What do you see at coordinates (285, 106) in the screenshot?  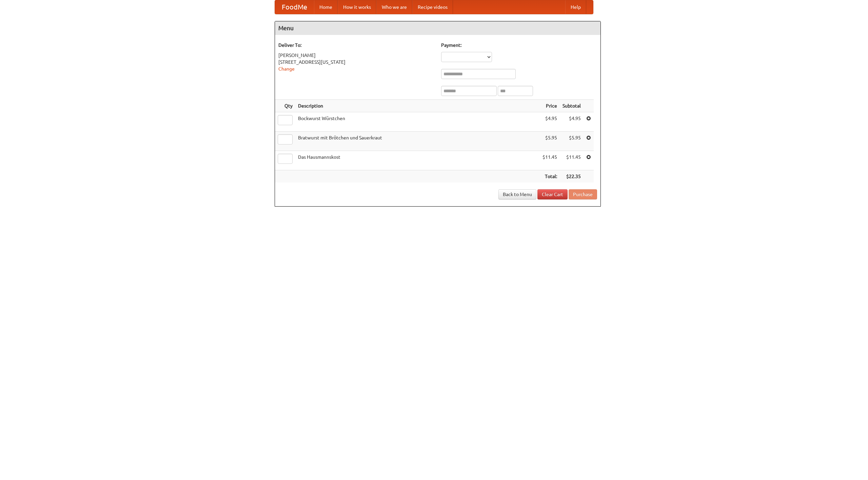 I see `th: Qty` at bounding box center [285, 106].